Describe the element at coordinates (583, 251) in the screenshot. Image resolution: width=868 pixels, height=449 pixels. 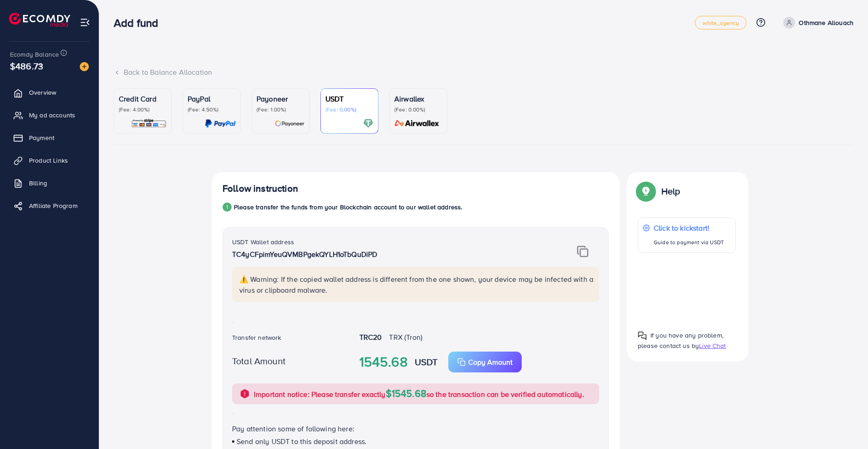
I see `img: img` at that location.